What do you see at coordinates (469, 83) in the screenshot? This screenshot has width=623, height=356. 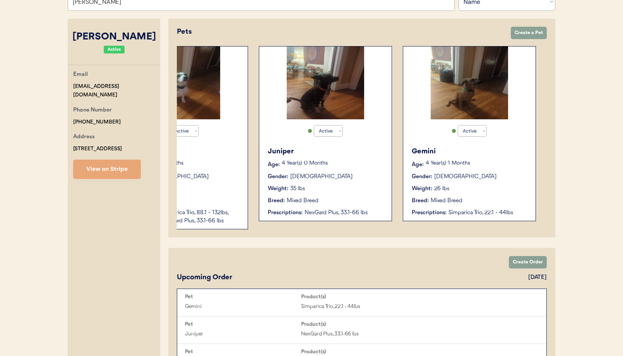 I see `img: 17235109884373946950738351839904.jpg` at bounding box center [469, 83].